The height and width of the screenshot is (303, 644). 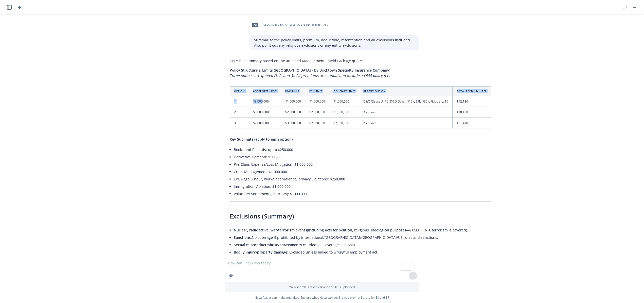 What do you see at coordinates (406, 91) in the screenshot?
I see `th: Retentions ($)` at bounding box center [406, 91].